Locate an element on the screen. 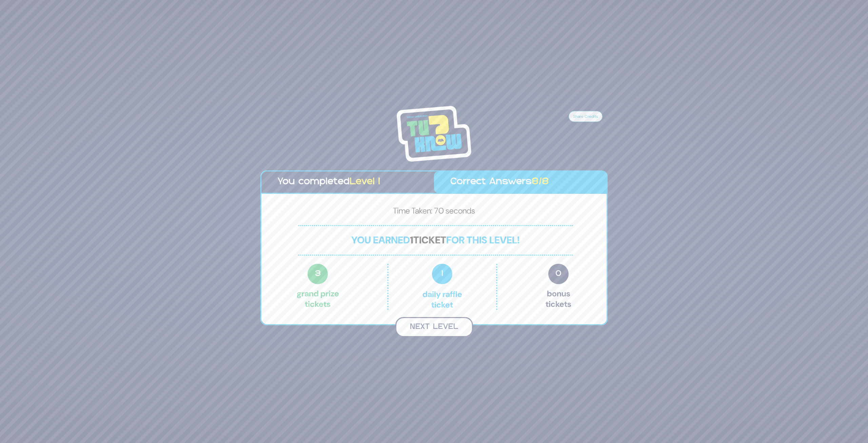  p: Bonus tickets is located at coordinates (559, 286).